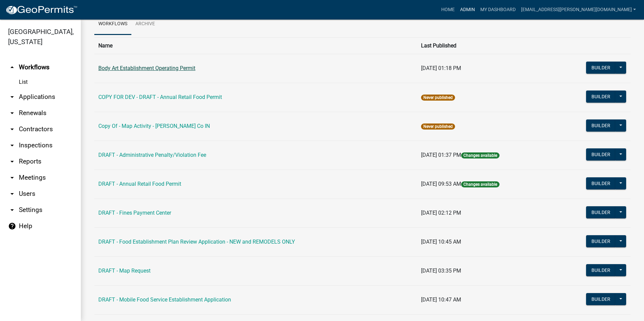  I want to click on a: Archive, so click(145, 24).